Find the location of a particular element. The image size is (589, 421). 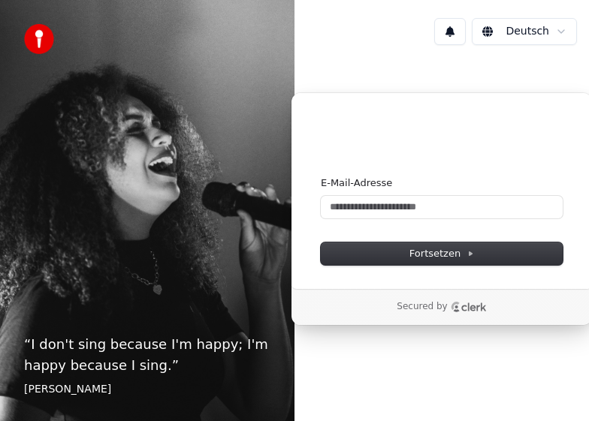

a: Clerk logo is located at coordinates (469, 307).